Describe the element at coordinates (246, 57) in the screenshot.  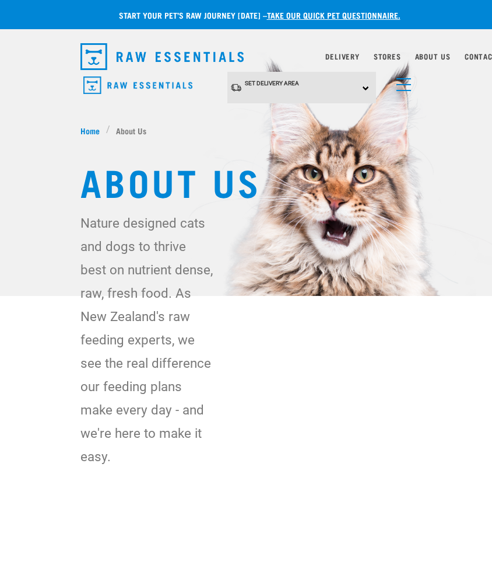
I see `nav: dropdown navigation` at that location.